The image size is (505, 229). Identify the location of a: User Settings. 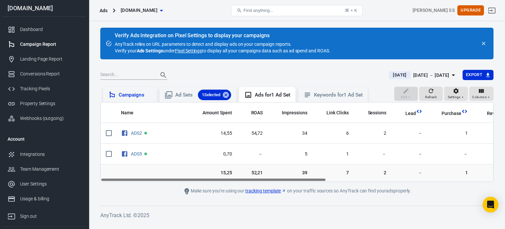
(44, 183).